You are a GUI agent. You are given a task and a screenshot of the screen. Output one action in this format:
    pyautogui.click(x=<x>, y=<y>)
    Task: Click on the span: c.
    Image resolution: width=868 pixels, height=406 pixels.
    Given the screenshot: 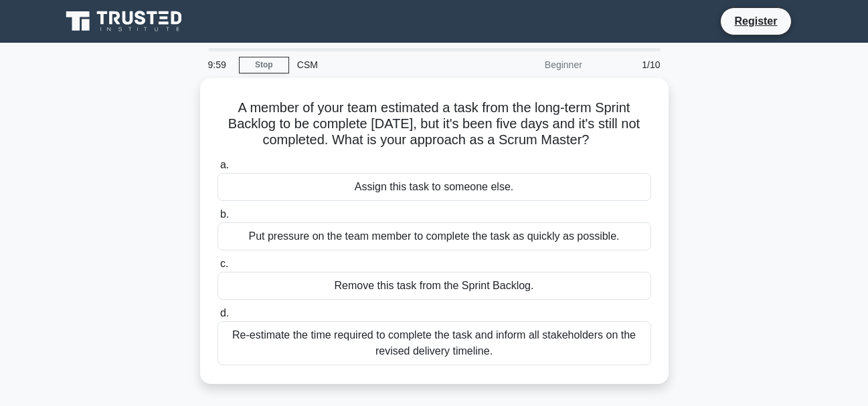 What is the action you would take?
    pyautogui.click(x=224, y=264)
    